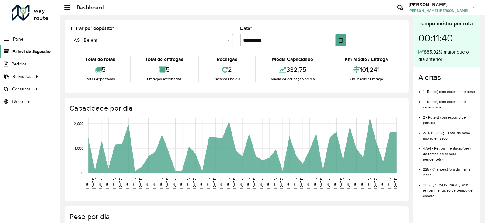  Describe the element at coordinates (449, 151) in the screenshot. I see `li: 4754 - Retroalimentação(ões) de tempo de espera pendente(s)` at that location.